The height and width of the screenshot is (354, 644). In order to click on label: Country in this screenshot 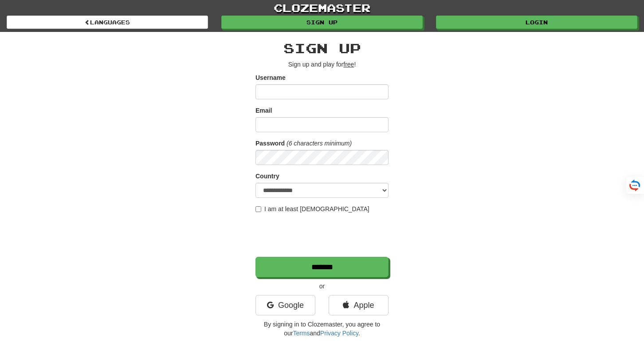, I will do `click(268, 176)`.